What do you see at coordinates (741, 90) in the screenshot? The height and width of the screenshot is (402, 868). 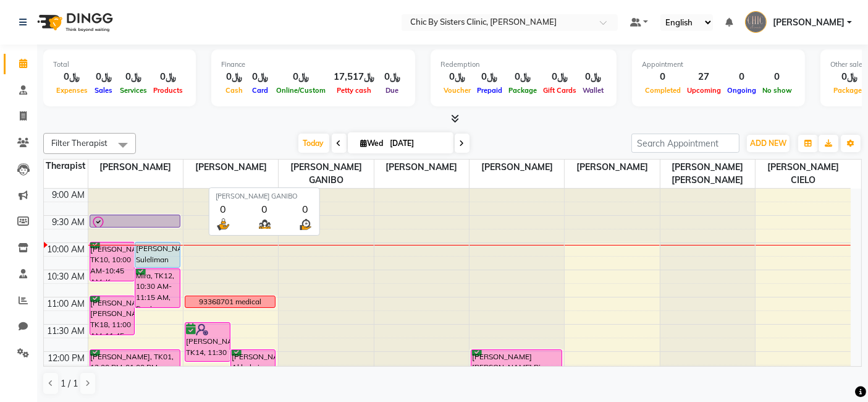 I see `span: Ongoing` at bounding box center [741, 90].